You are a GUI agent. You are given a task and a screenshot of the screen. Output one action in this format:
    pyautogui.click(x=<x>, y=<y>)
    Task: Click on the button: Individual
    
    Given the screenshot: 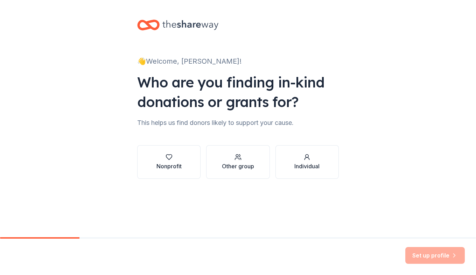 What is the action you would take?
    pyautogui.click(x=307, y=162)
    